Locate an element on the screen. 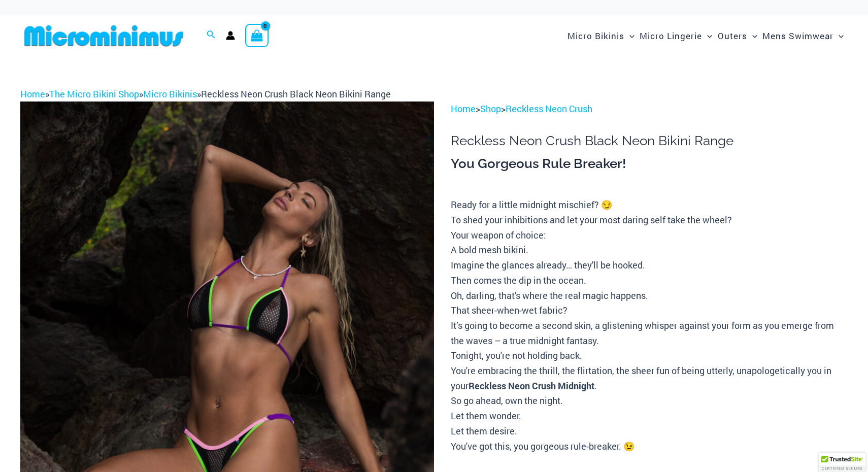 This screenshot has width=868, height=472. a: Micro BikinisMenu ToggleMenu Toggle is located at coordinates (601, 36).